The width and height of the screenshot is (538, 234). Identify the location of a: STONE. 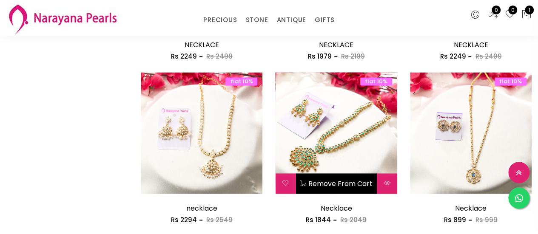
(256, 20).